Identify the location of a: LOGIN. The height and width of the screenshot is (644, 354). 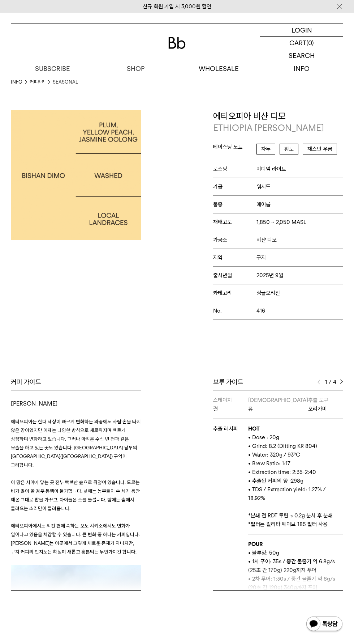
(302, 30).